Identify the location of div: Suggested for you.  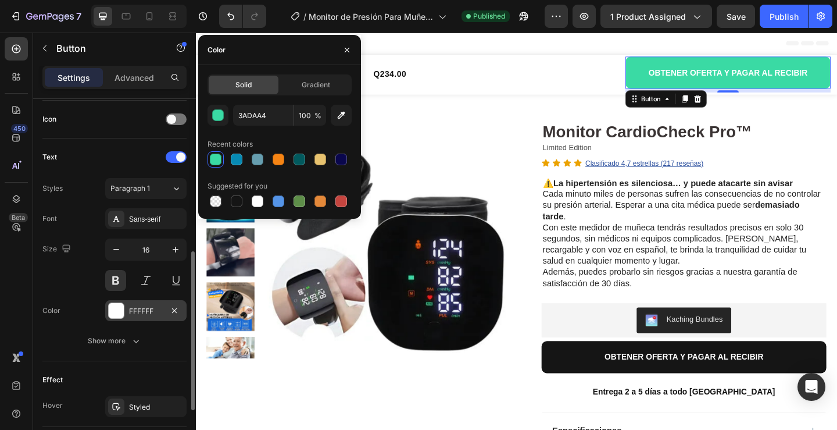
(237, 186).